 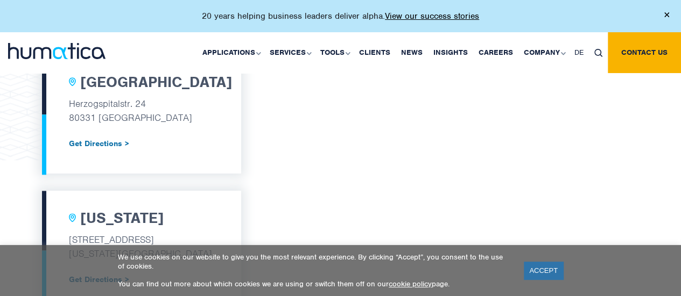 I want to click on p: You can find out more about which cookies we are using or switch them off on our page., so click(x=314, y=284).